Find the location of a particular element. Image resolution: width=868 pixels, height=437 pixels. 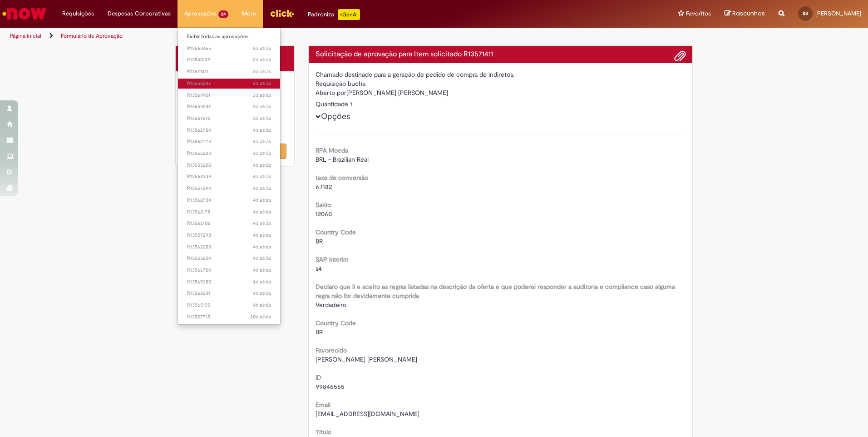

span: R13562709 is located at coordinates (229, 131).